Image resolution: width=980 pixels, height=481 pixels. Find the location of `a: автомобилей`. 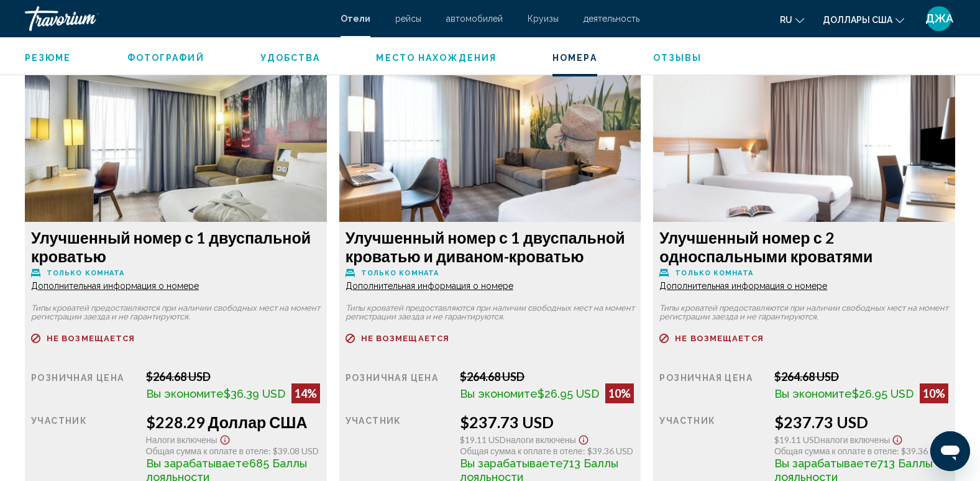

a: автомобилей is located at coordinates (474, 19).